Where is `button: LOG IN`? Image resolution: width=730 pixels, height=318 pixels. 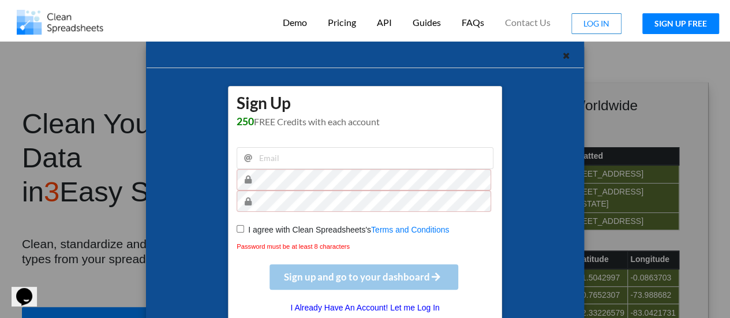 button: LOG IN is located at coordinates (596, 24).